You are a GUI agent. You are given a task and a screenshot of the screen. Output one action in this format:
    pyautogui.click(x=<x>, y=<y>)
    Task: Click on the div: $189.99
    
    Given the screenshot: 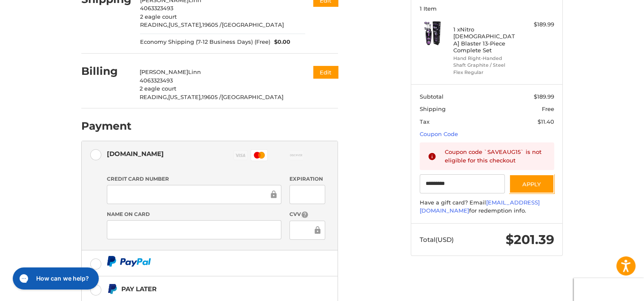 What is the action you would take?
    pyautogui.click(x=537, y=25)
    